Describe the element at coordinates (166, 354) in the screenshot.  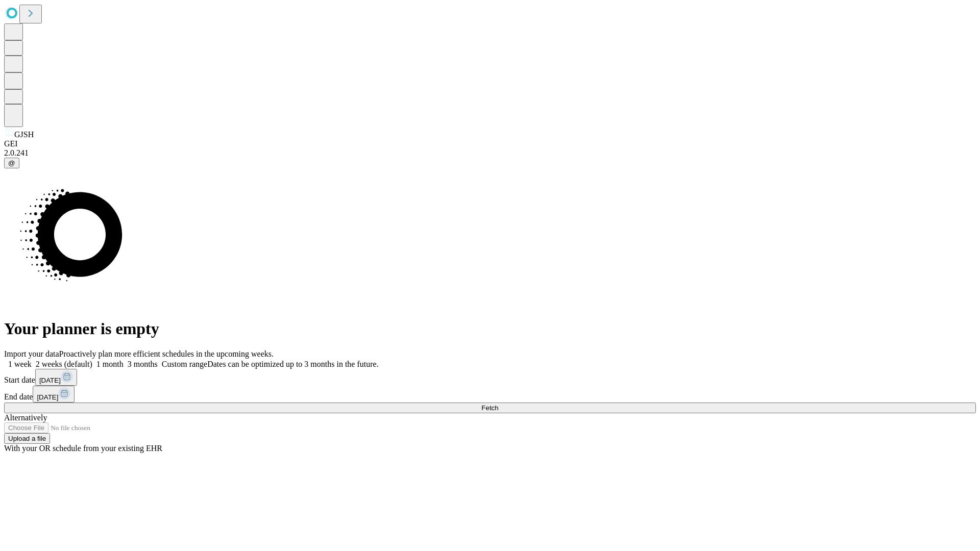
I see `span: Proactively plan more efficient schedules in the upcoming weeks.` at that location.